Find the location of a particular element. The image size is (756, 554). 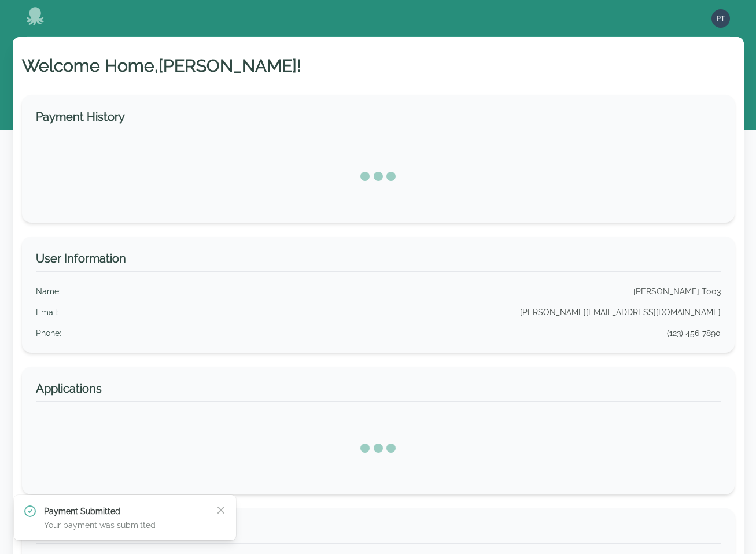

h3: Applications is located at coordinates (378, 391).